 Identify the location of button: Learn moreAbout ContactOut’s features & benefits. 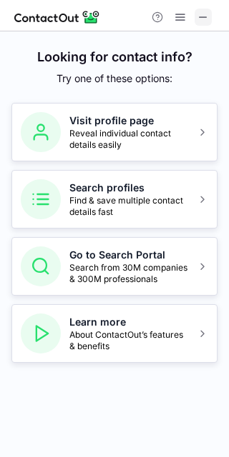
(114, 334).